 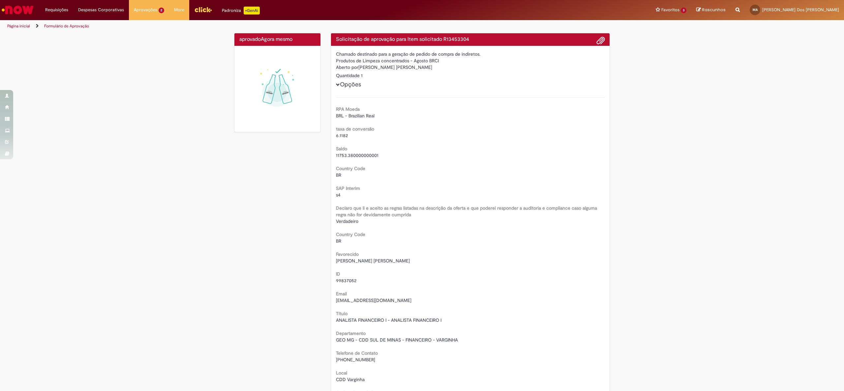 What do you see at coordinates (203, 10) in the screenshot?
I see `img: click_logo_yellow_360x200.png` at bounding box center [203, 10].